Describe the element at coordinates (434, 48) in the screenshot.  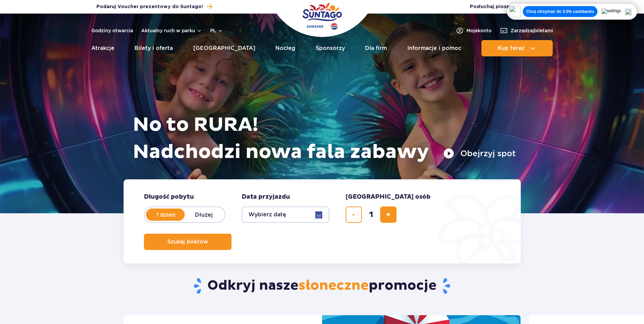
I see `a: Informacje i pomoc` at that location.